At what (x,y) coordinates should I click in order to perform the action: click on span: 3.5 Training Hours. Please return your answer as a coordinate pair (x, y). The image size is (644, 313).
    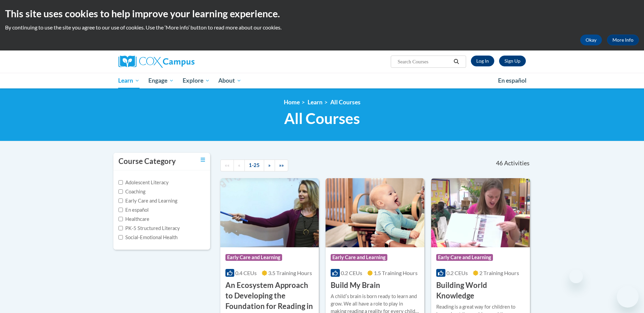
    Looking at the image, I should click on (290, 273).